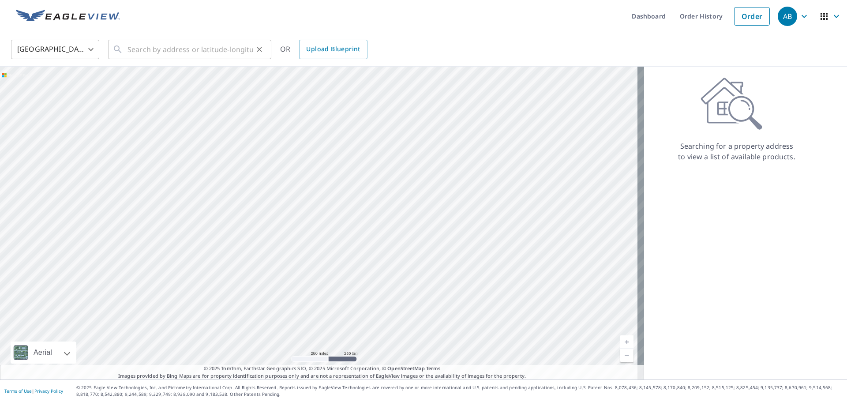 This screenshot has height=402, width=847. Describe the element at coordinates (18, 391) in the screenshot. I see `a: Terms of Use` at that location.